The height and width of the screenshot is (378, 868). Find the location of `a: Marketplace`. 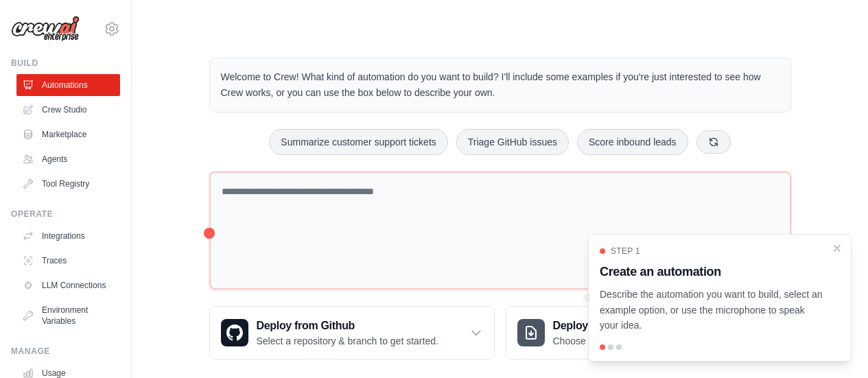

a: Marketplace is located at coordinates (68, 134).